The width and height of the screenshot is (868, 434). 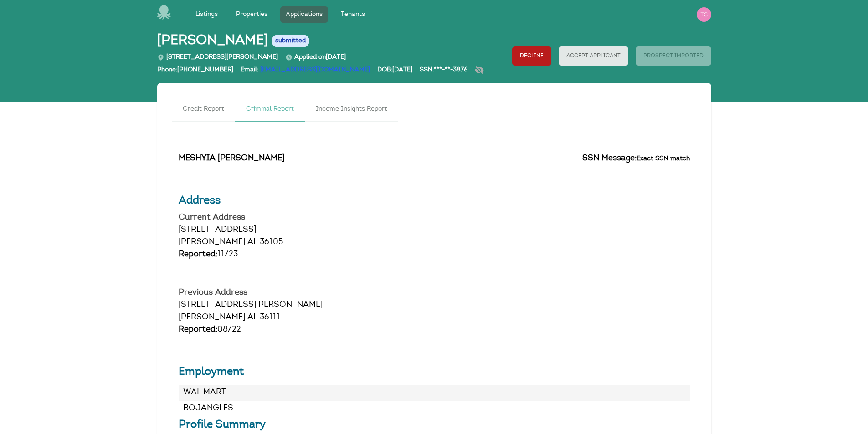 What do you see at coordinates (434, 218) in the screenshot?
I see `h4: Current Address` at bounding box center [434, 218].